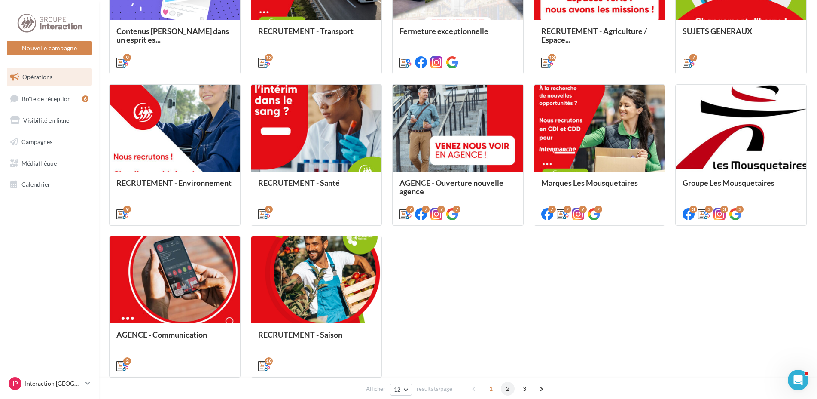 The image size is (817, 399). I want to click on button: 12, so click(401, 389).